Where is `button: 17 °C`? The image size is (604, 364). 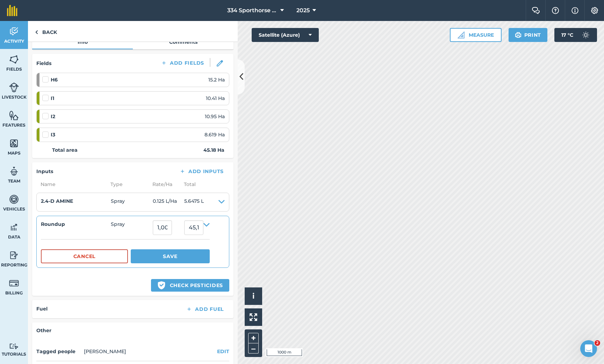 button: 17 °C is located at coordinates (576, 35).